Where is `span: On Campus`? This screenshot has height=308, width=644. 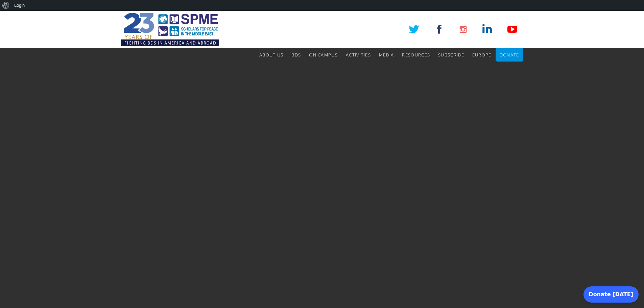 span: On Campus is located at coordinates (323, 55).